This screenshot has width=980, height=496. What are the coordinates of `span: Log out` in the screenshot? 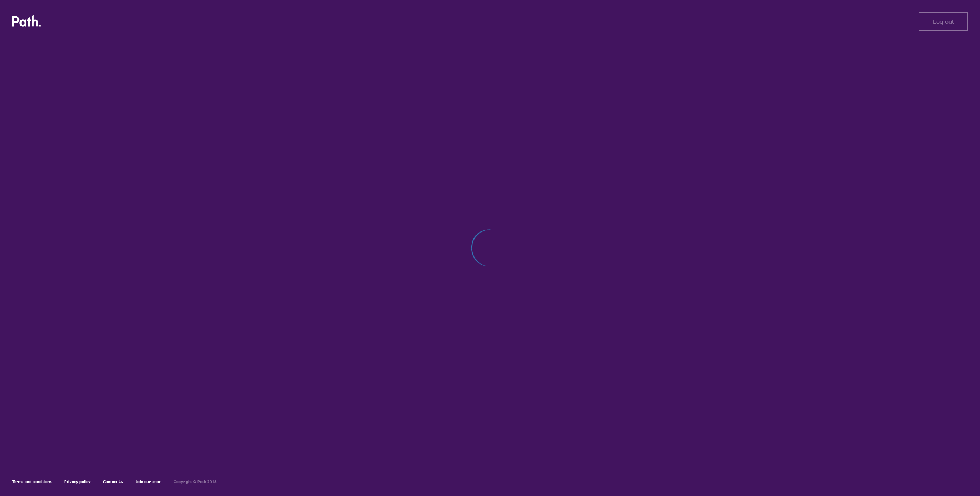 It's located at (942, 21).